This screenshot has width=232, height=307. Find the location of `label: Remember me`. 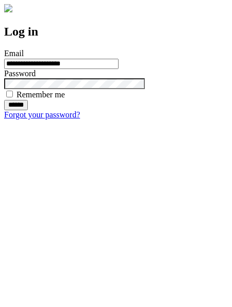

label: Remember me is located at coordinates (41, 94).